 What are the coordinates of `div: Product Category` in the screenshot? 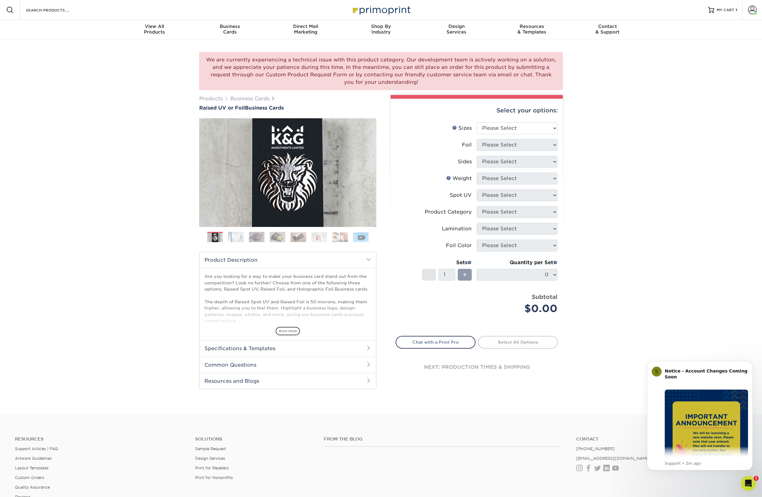 It's located at (448, 212).